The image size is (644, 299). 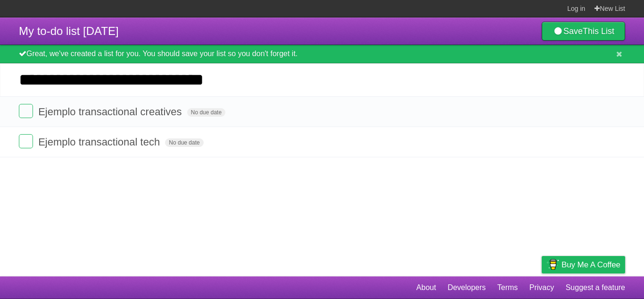 I want to click on a: Privacy, so click(x=542, y=287).